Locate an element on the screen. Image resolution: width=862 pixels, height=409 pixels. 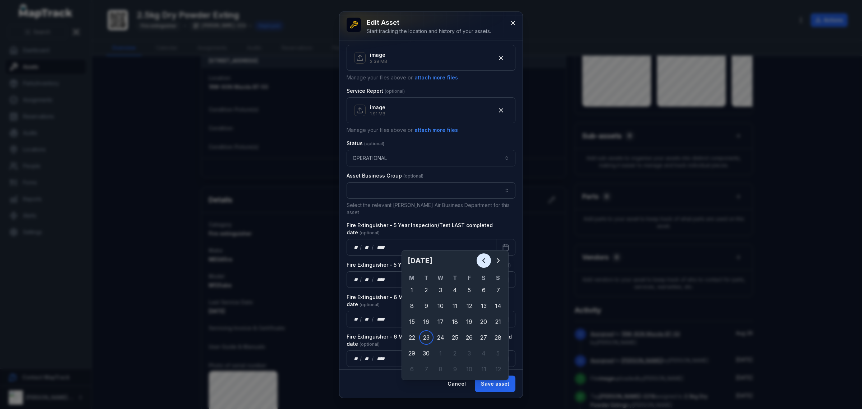
div: 27 is located at coordinates (484, 337).